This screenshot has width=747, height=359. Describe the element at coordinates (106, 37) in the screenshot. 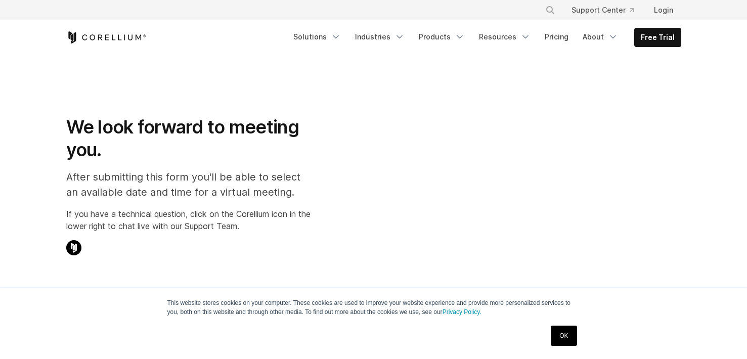

I see `a: Corellium Home` at that location.